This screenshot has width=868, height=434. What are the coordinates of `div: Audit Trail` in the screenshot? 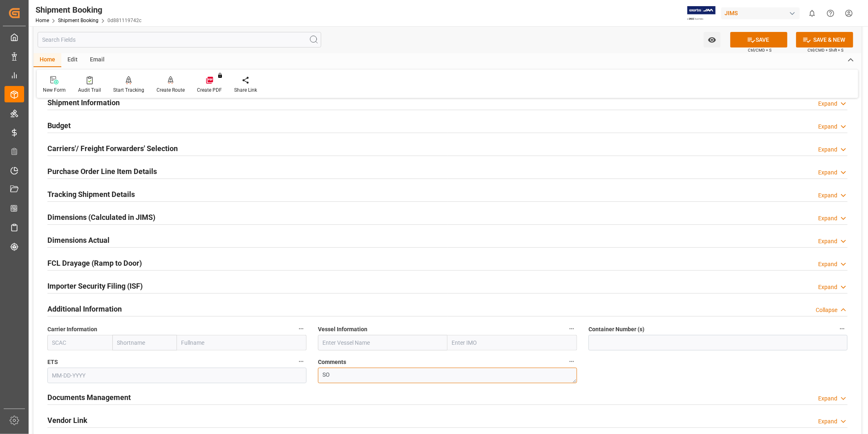 It's located at (90, 90).